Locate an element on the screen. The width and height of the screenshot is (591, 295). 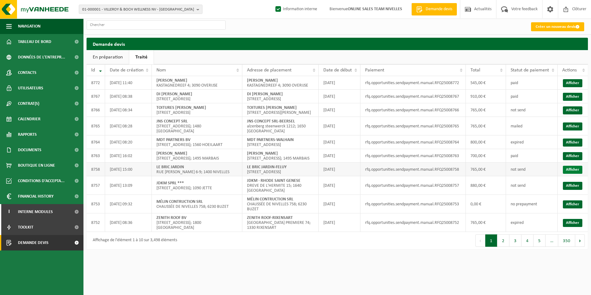
span: I is located at coordinates (9, 212).